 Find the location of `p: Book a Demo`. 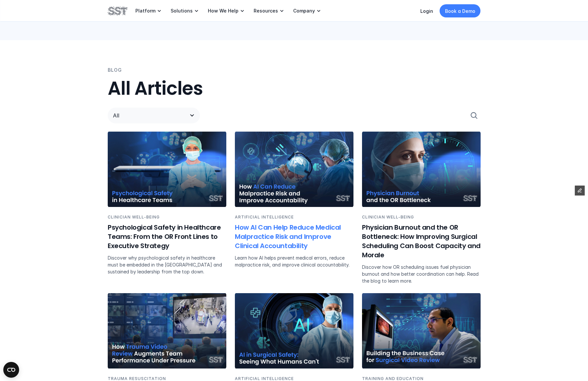

p: Book a Demo is located at coordinates (460, 11).